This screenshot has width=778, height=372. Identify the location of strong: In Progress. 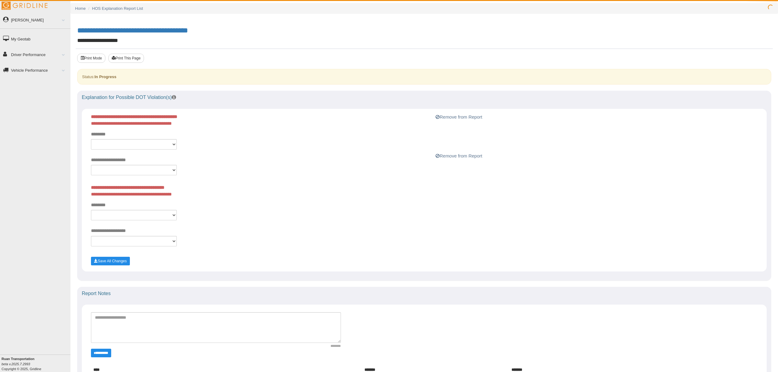
(105, 77).